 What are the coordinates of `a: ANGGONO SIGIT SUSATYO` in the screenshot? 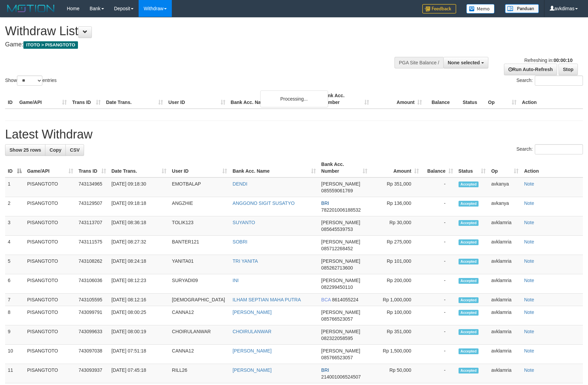 It's located at (263, 203).